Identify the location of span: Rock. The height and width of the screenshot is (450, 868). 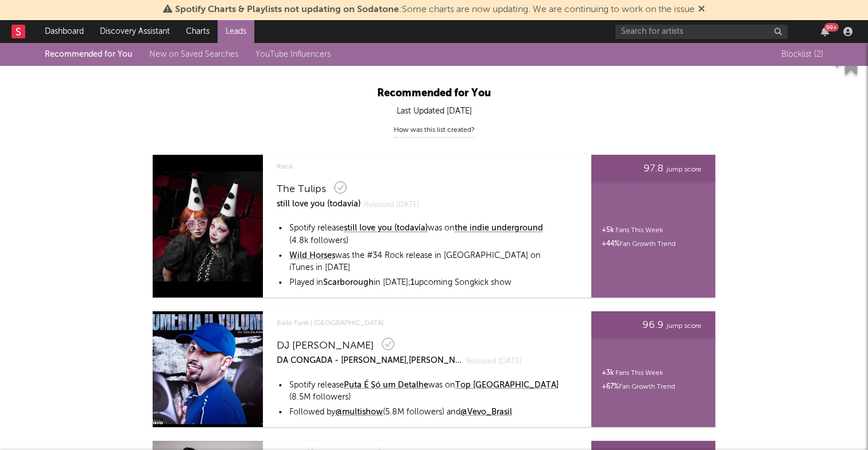
(420, 167).